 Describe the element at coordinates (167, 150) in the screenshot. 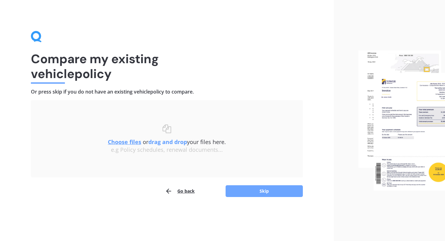

I see `div: e.g Policy schedules, renewal documents...` at that location.